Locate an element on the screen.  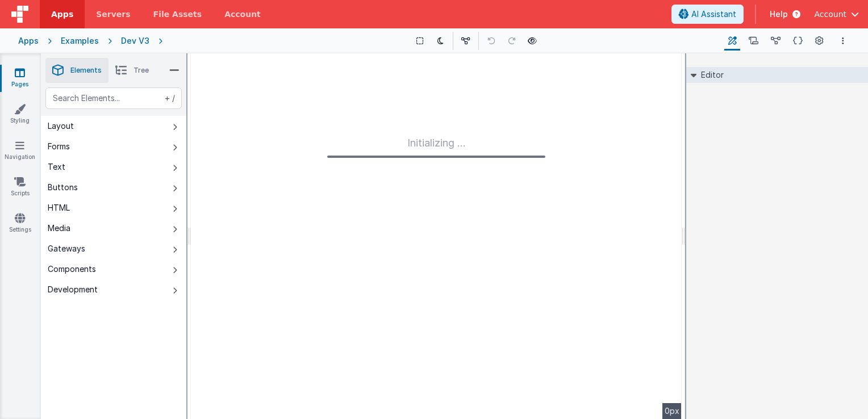
button: Forms is located at coordinates (113, 147).